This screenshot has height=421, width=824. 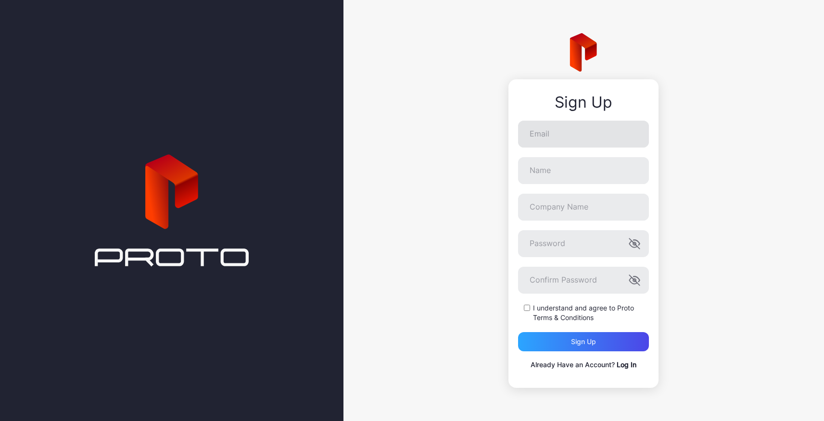 What do you see at coordinates (584, 207) in the screenshot?
I see `input: Company Name` at bounding box center [584, 207].